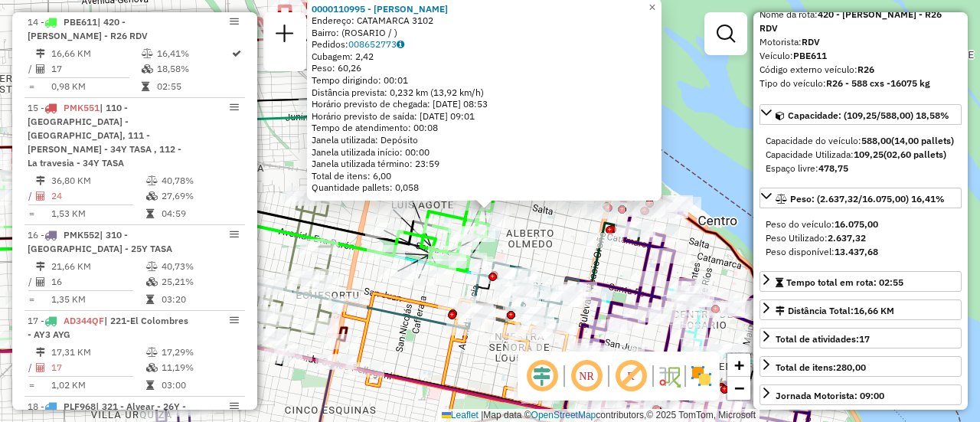 This screenshot has width=980, height=422. I want to click on div: Atividade não roteirizada - FIDEICOMISO, so click(683, 205).